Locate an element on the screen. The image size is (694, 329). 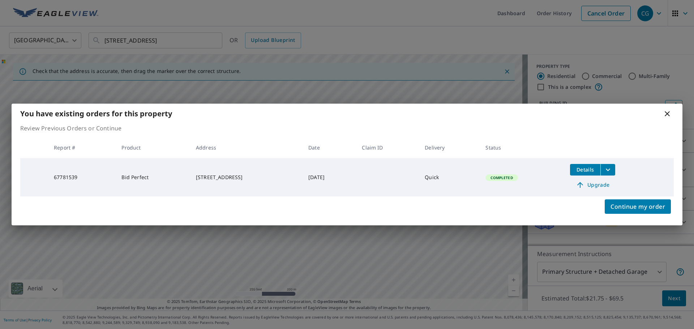
td: Bid Perfect is located at coordinates (153, 177).